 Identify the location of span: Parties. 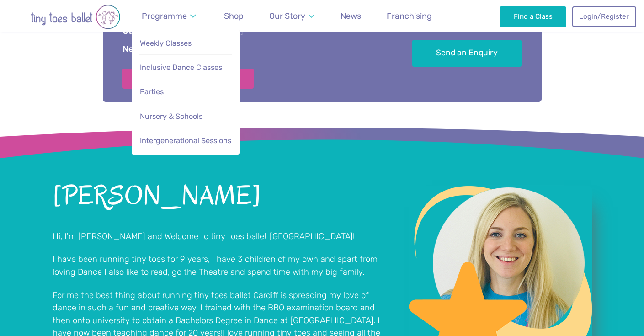
(152, 91).